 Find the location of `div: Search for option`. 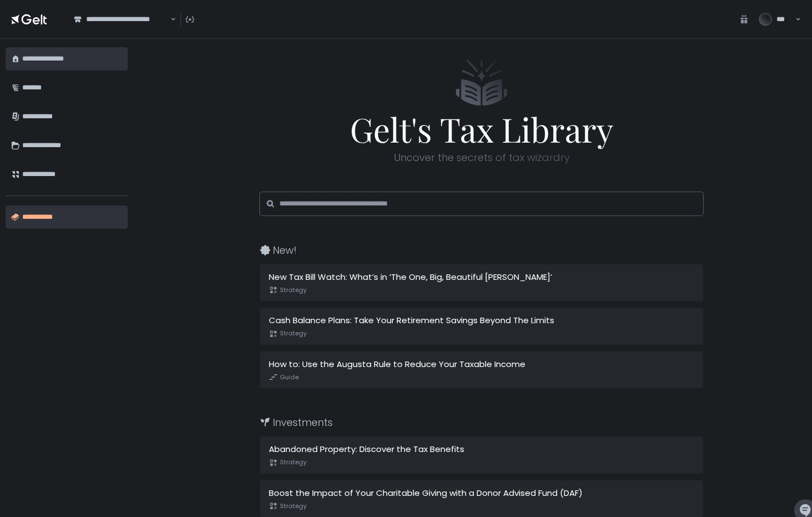

div: Search for option is located at coordinates (121, 19).